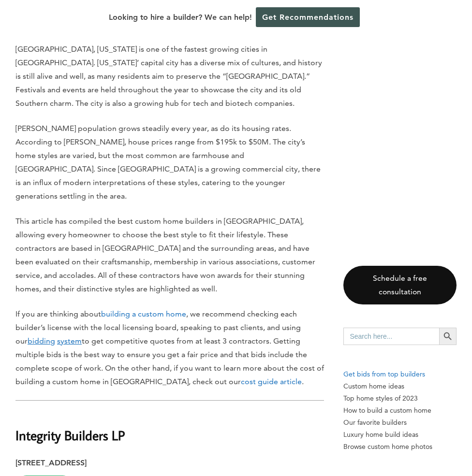 This screenshot has height=476, width=472. What do you see at coordinates (69, 341) in the screenshot?
I see `u: system` at bounding box center [69, 341].